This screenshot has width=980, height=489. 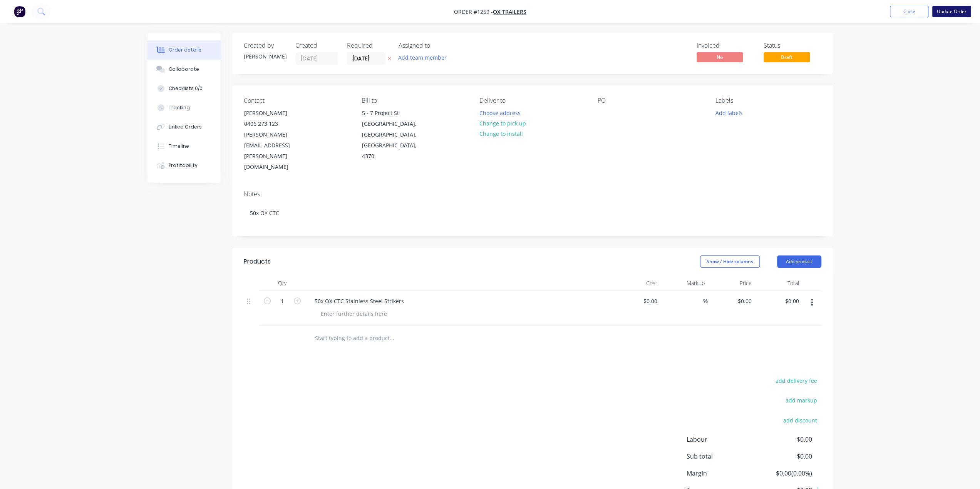 I want to click on button: Profitability, so click(x=184, y=166).